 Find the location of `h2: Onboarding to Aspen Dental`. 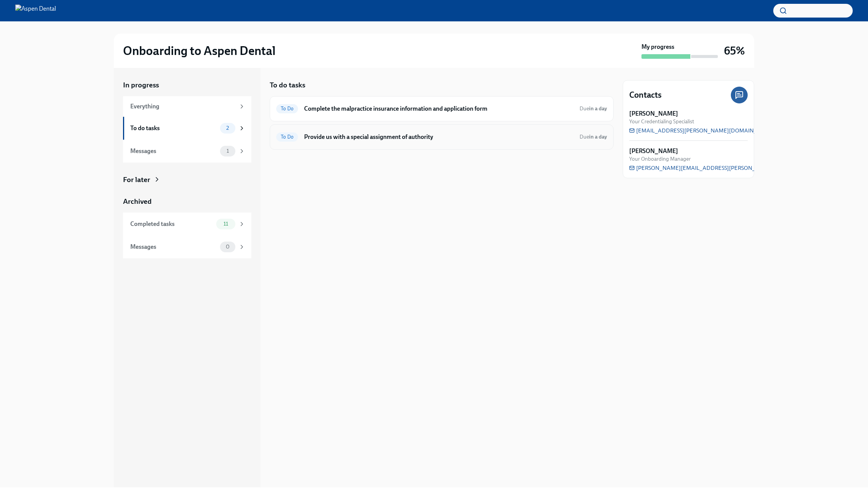

h2: Onboarding to Aspen Dental is located at coordinates (199, 51).